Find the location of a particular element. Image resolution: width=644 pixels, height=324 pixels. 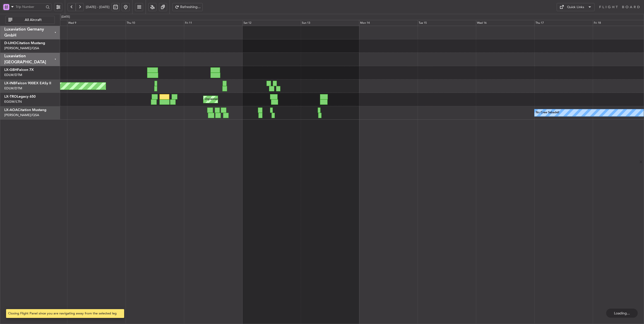

div: Mon 14 is located at coordinates (388, 23).